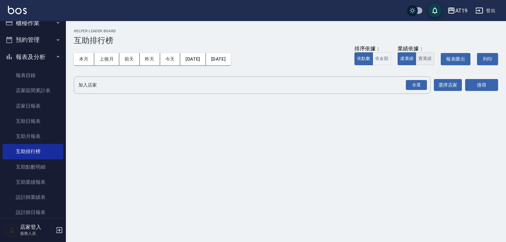 Image resolution: width=506 pixels, height=242 pixels. Describe the element at coordinates (33, 106) in the screenshot. I see `a: 店家日報表` at that location.